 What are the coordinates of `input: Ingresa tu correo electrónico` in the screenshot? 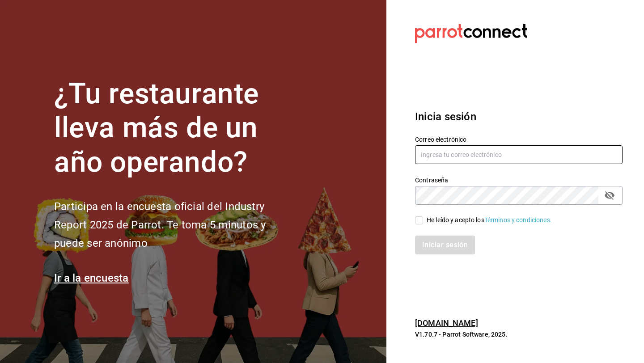 It's located at (519, 154).